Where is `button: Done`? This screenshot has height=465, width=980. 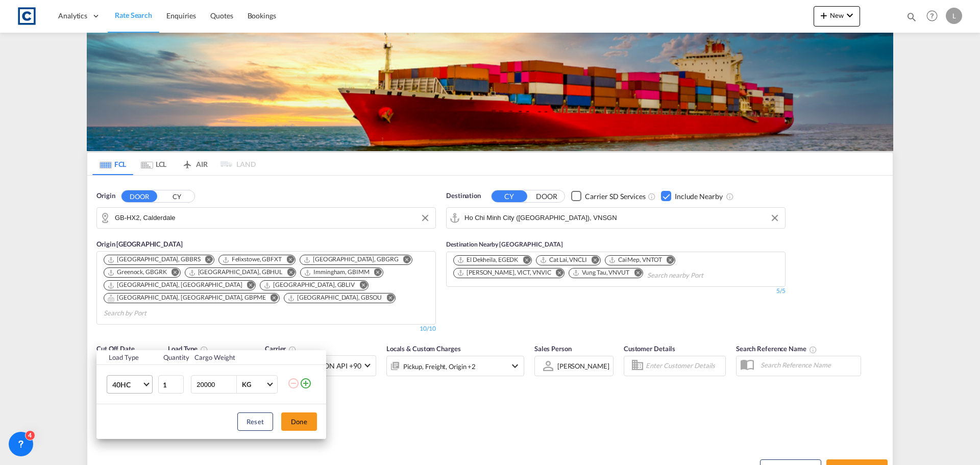 button: Done is located at coordinates (299, 422).